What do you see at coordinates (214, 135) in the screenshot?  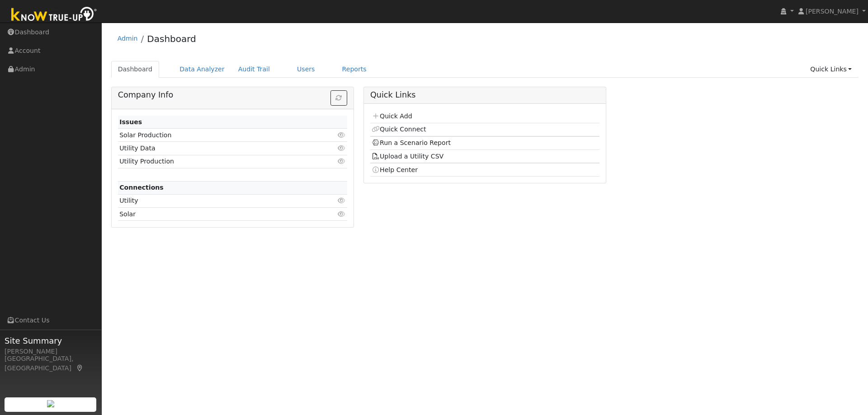 I see `td: Solar Production` at bounding box center [214, 135].